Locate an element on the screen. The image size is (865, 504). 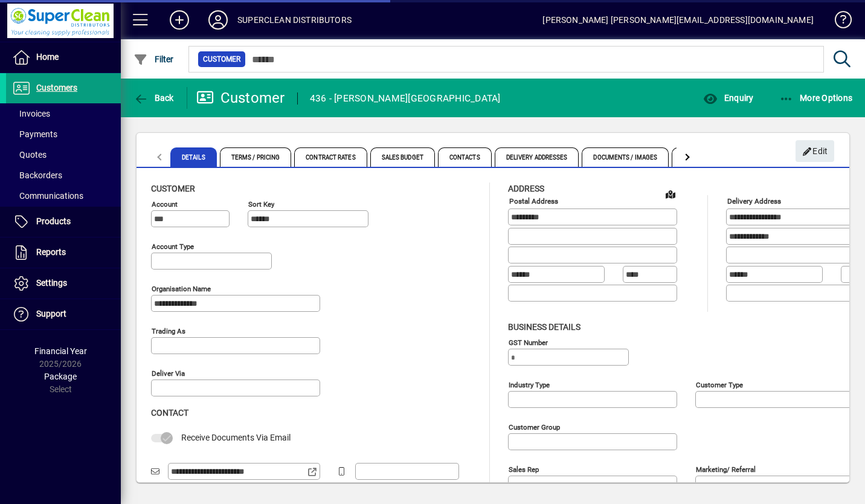
span: Edit is located at coordinates (815, 151).